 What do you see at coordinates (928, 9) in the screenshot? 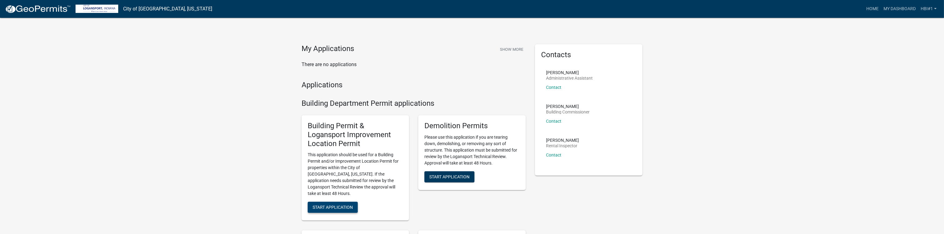
I see `a: HBI#1` at bounding box center [928, 9].